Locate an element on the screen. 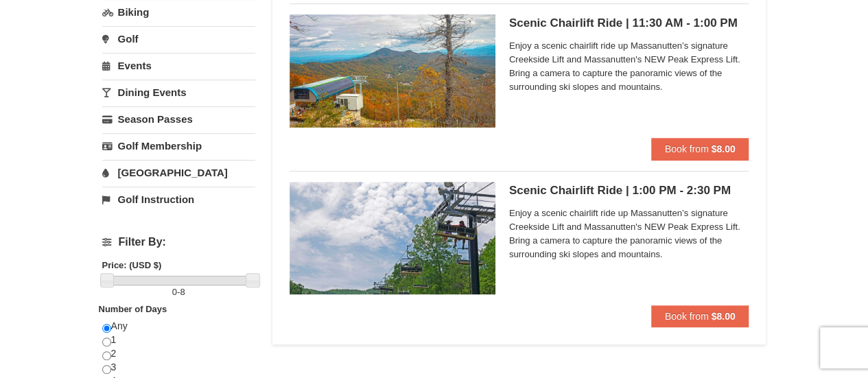 This screenshot has width=868, height=378. strong: Price: (USD $) is located at coordinates (132, 264).